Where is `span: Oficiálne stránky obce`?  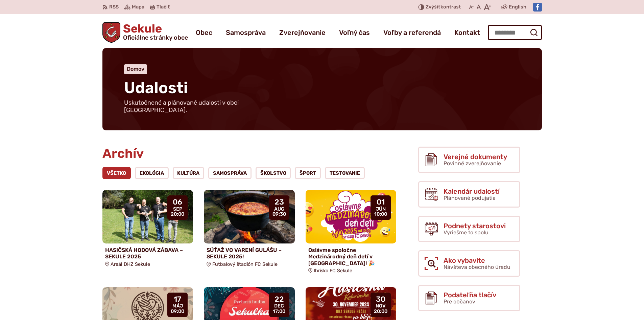 span: Oficiálne stránky obce is located at coordinates (155, 37).